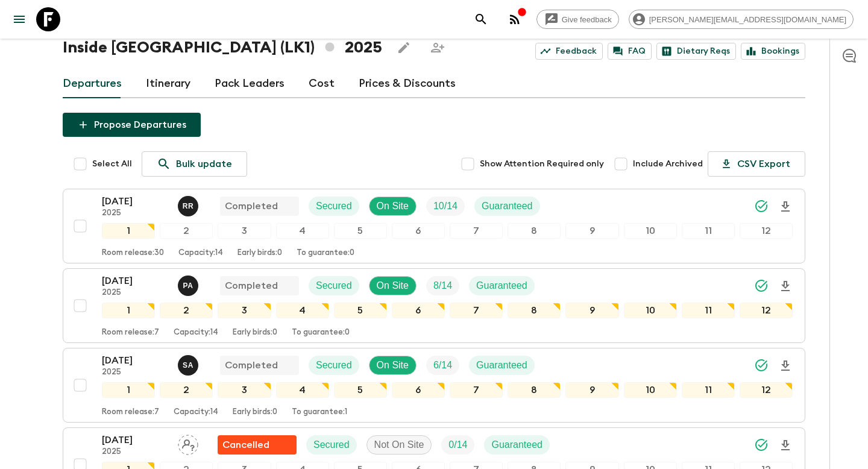 The image size is (868, 469). What do you see at coordinates (131, 125) in the screenshot?
I see `button: Propose Departures` at bounding box center [131, 125].